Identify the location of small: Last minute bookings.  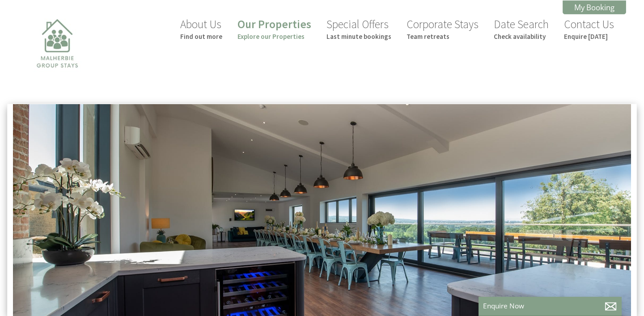
(359, 36).